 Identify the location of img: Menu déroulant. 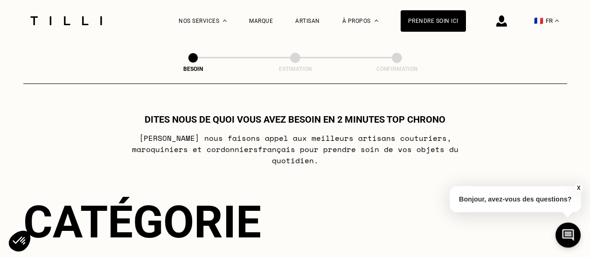
(225, 21).